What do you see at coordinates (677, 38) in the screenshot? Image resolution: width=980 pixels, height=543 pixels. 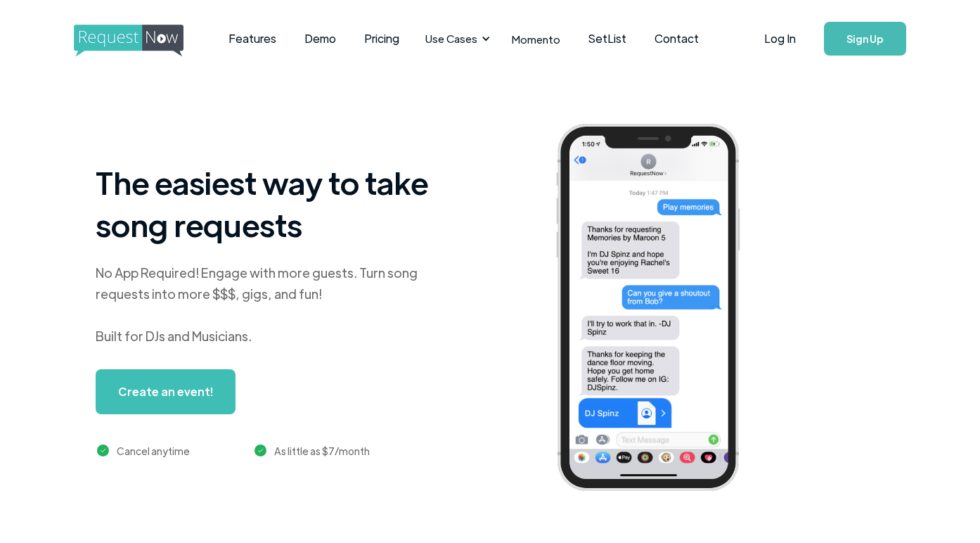 I see `a: Contact` at bounding box center [677, 38].